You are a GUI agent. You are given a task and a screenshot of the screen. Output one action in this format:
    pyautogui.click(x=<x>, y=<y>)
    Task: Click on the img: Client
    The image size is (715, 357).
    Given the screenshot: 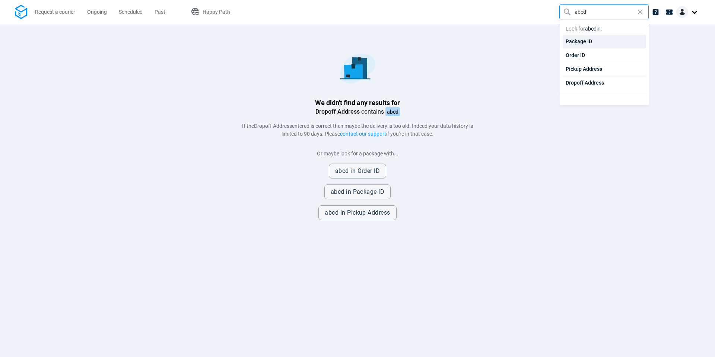 What is the action you would take?
    pyautogui.click(x=683, y=12)
    